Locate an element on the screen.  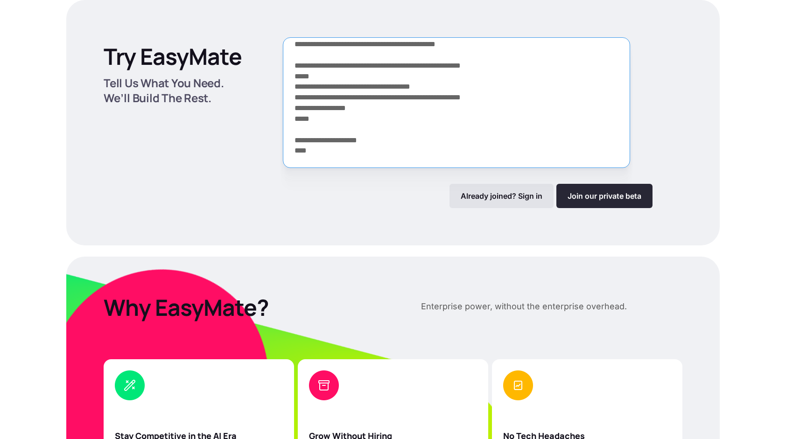
form: Form is located at coordinates (468, 123).